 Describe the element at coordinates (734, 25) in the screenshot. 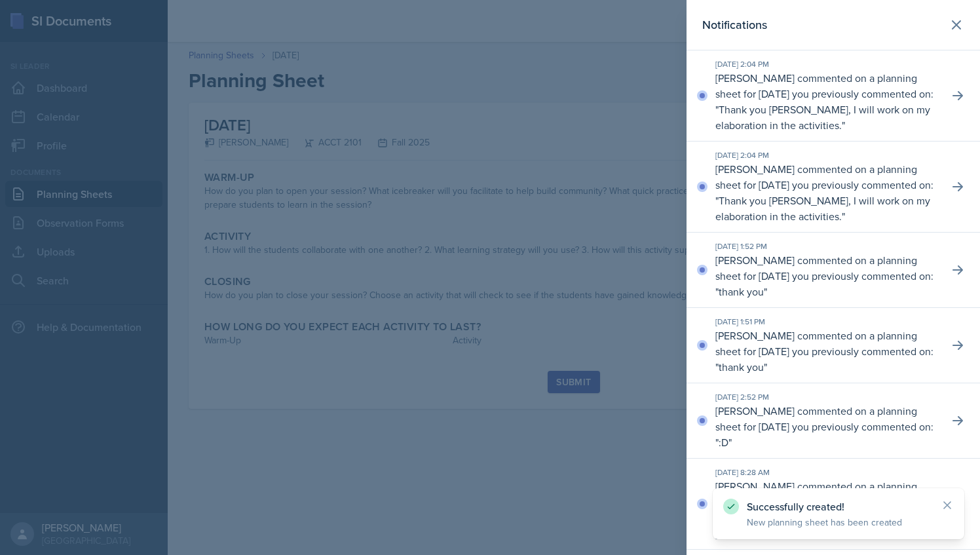

I see `h2: Notifications` at that location.